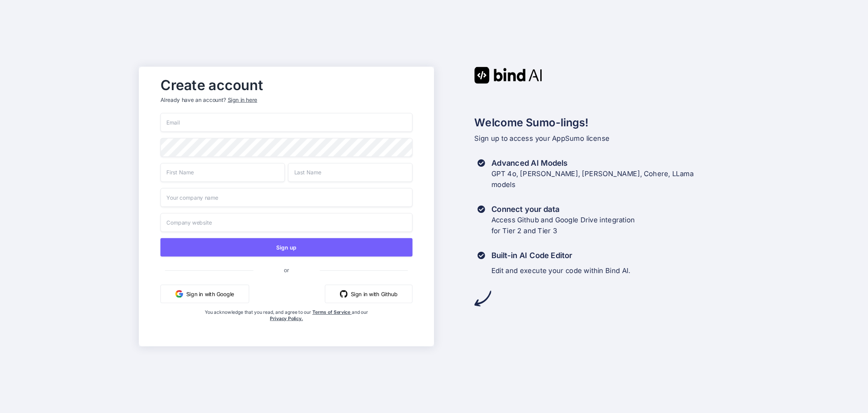 The image size is (868, 413). I want to click on h3: Advanced AI Models, so click(592, 163).